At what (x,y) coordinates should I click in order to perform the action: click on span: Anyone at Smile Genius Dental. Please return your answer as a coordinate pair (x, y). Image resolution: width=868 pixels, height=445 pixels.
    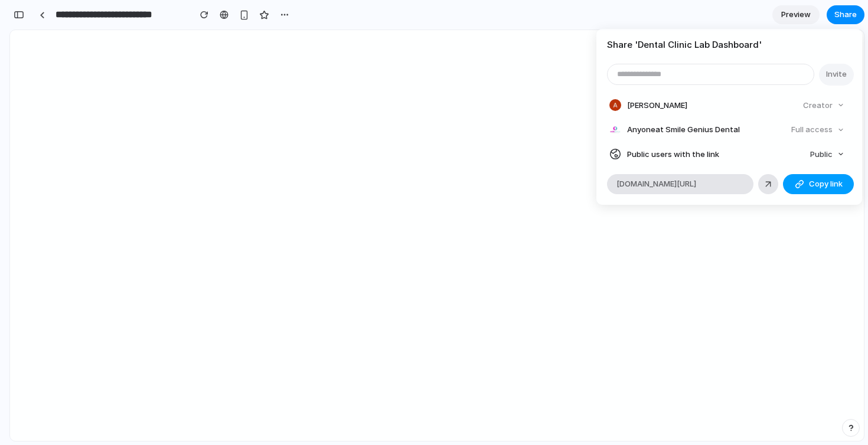
    Looking at the image, I should click on (683, 130).